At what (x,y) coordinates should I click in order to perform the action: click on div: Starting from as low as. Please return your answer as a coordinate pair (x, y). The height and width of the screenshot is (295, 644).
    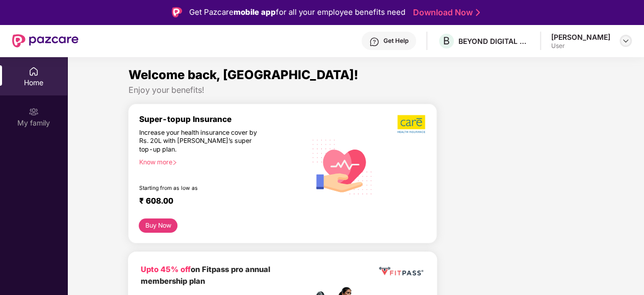
    Looking at the image, I should click on (201, 188).